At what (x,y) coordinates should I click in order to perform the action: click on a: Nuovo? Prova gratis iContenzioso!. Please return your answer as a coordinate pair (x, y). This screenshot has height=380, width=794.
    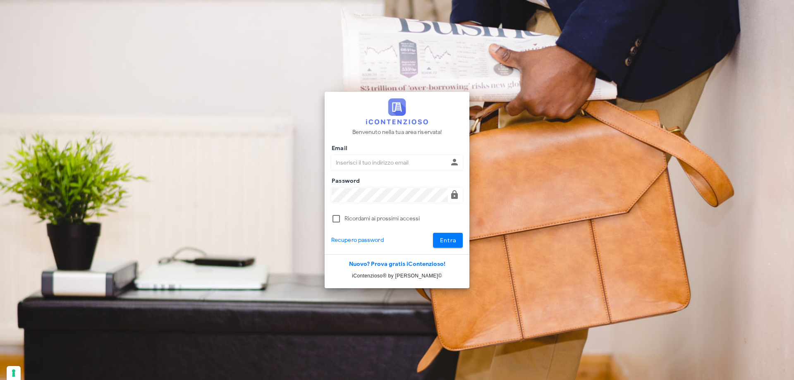
    Looking at the image, I should click on (397, 264).